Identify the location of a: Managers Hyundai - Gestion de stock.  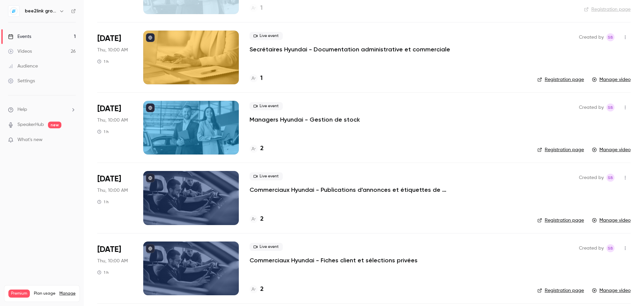
(305, 119).